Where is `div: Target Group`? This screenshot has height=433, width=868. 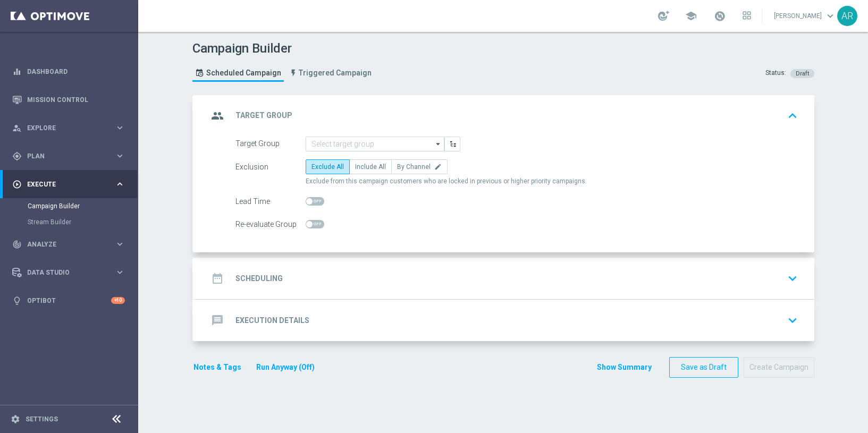 div: Target Group is located at coordinates (271, 144).